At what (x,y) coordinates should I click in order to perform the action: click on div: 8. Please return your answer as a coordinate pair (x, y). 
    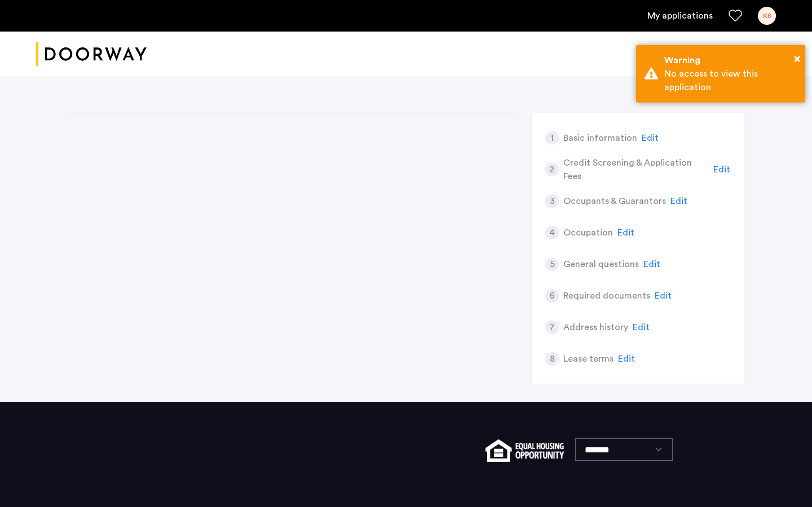
    Looking at the image, I should click on (552, 359).